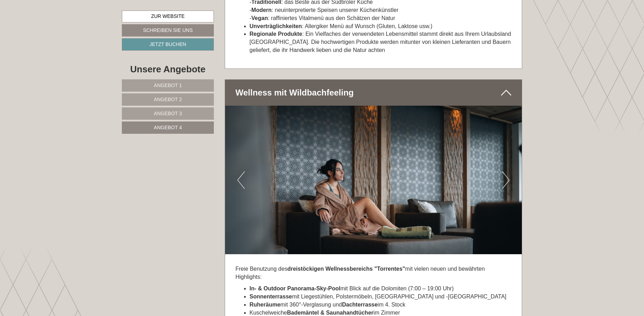 Image resolution: width=644 pixels, height=316 pixels. Describe the element at coordinates (168, 99) in the screenshot. I see `span: Angebot 2` at that location.